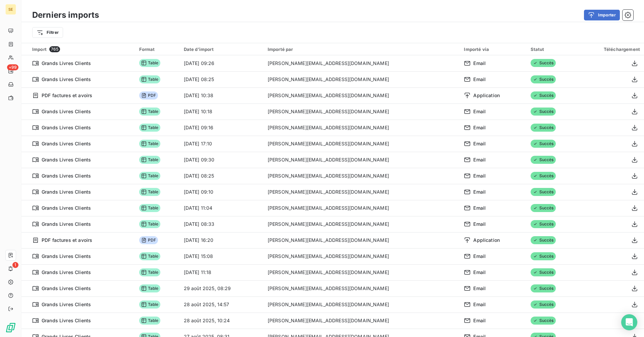 This screenshot has height=337, width=644. What do you see at coordinates (493, 49) in the screenshot?
I see `div: Importé via` at bounding box center [493, 49].